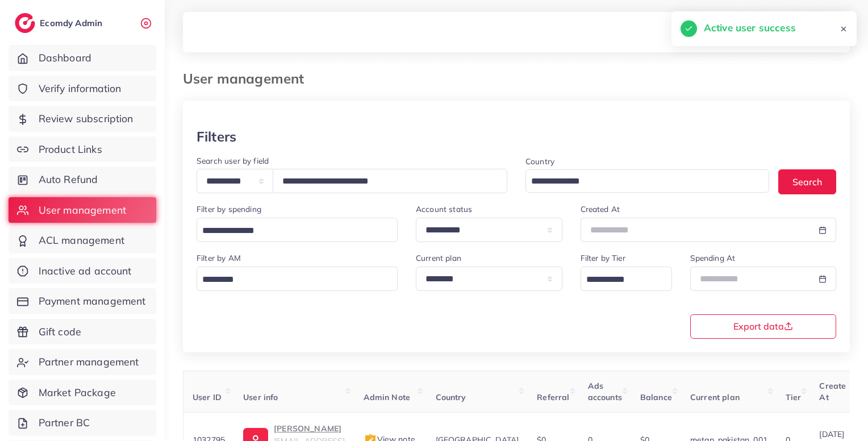 This screenshot has height=441, width=868. I want to click on label: Filter by Tier, so click(603, 257).